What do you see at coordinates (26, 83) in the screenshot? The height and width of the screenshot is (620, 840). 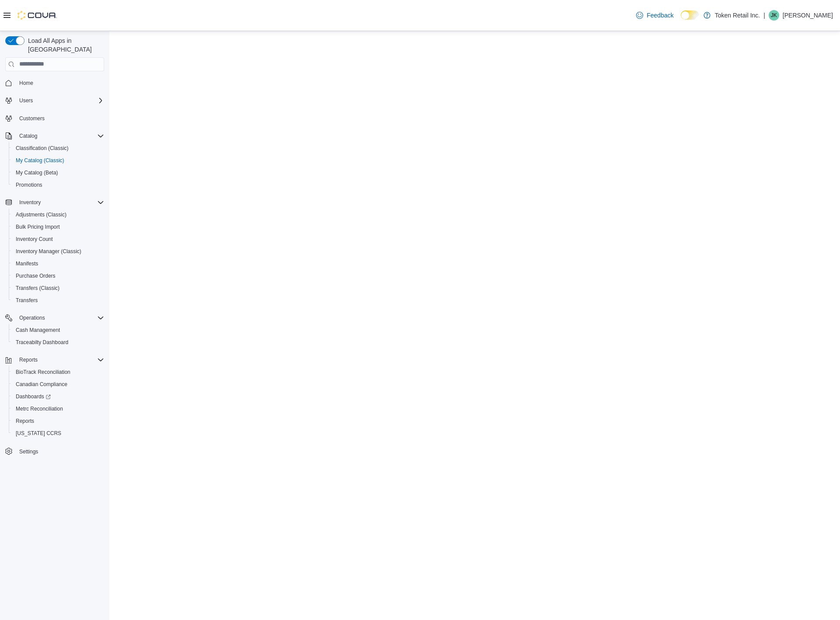 I see `span: Home` at bounding box center [26, 83].